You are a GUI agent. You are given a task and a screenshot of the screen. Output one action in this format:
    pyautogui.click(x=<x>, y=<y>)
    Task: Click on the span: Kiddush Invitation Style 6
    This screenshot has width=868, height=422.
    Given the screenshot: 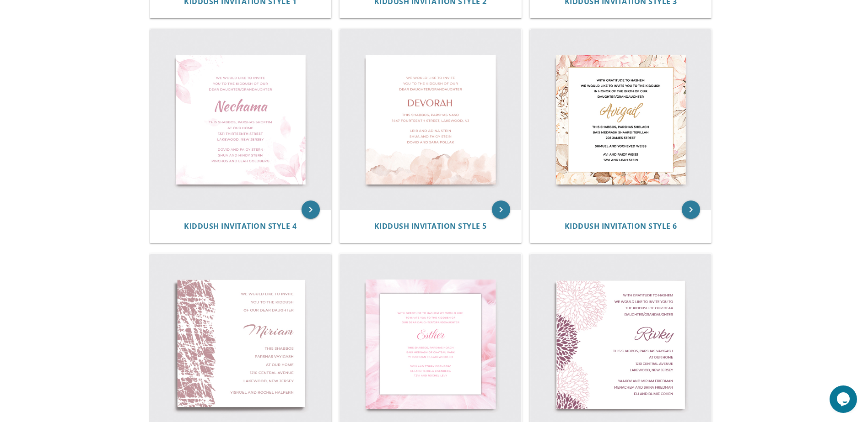 What is the action you would take?
    pyautogui.click(x=621, y=226)
    